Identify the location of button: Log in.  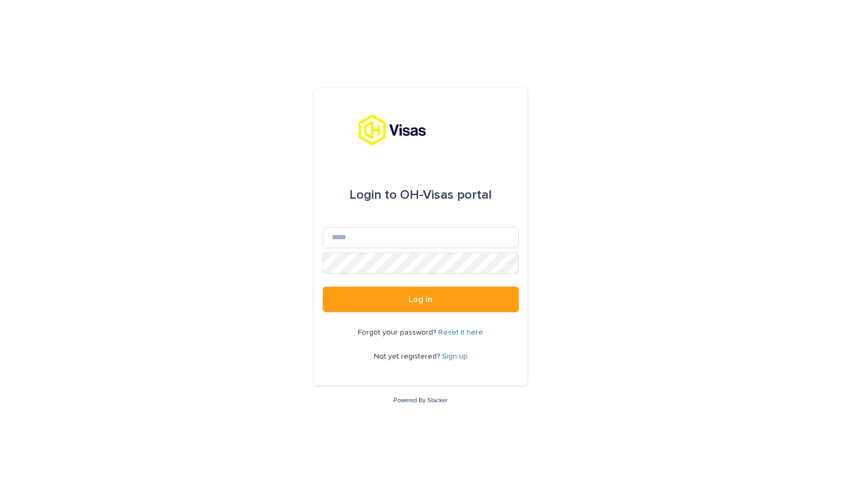
(420, 299).